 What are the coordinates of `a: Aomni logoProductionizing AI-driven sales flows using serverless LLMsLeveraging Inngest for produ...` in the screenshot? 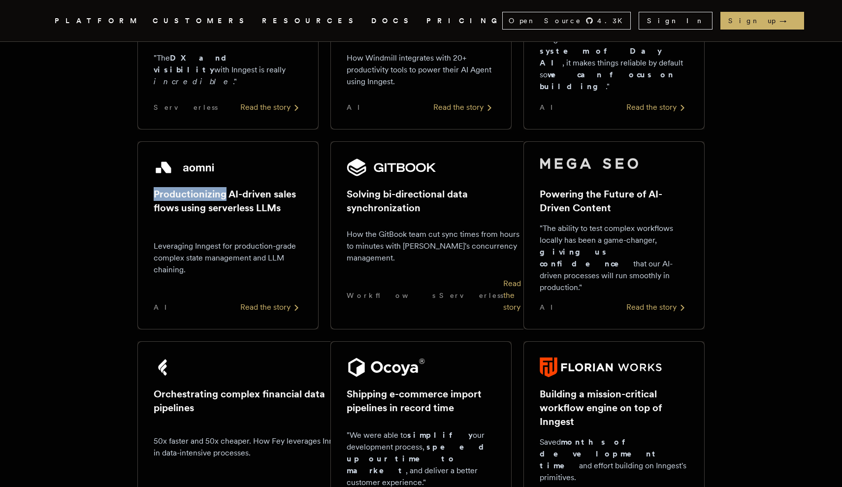 It's located at (228, 235).